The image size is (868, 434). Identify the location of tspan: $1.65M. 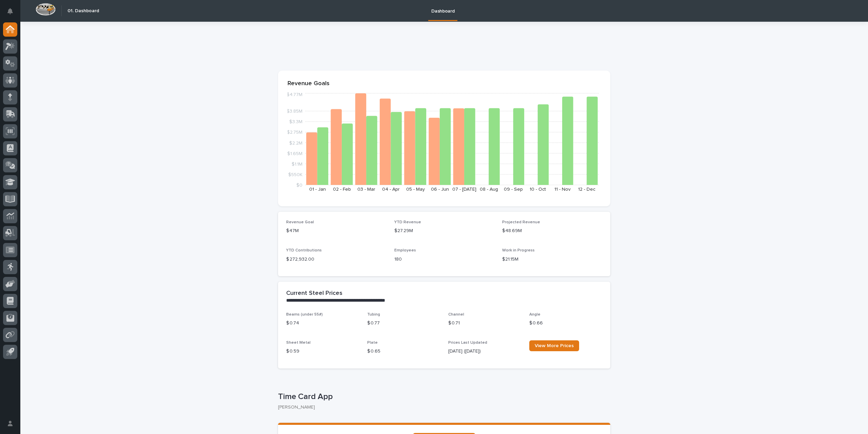
(295, 153).